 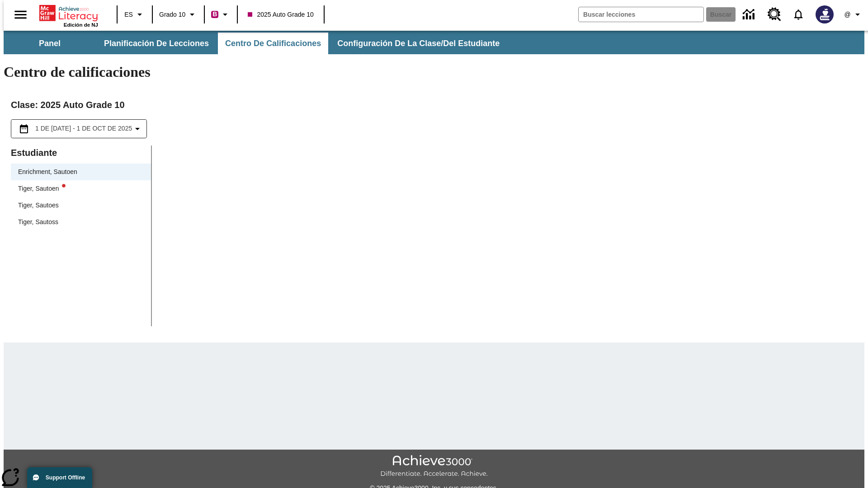 I want to click on button: Panel, so click(x=49, y=43).